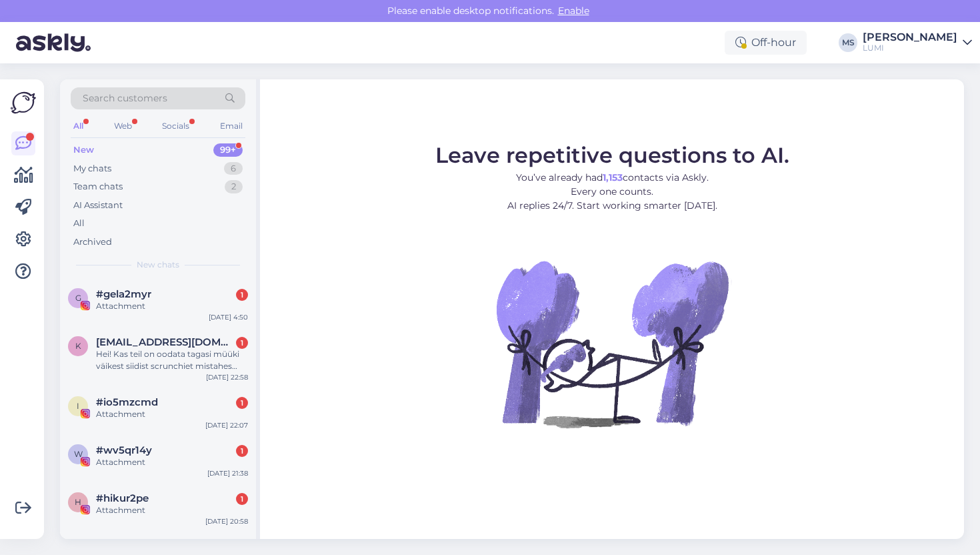  What do you see at coordinates (158, 265) in the screenshot?
I see `span: New chats` at bounding box center [158, 265].